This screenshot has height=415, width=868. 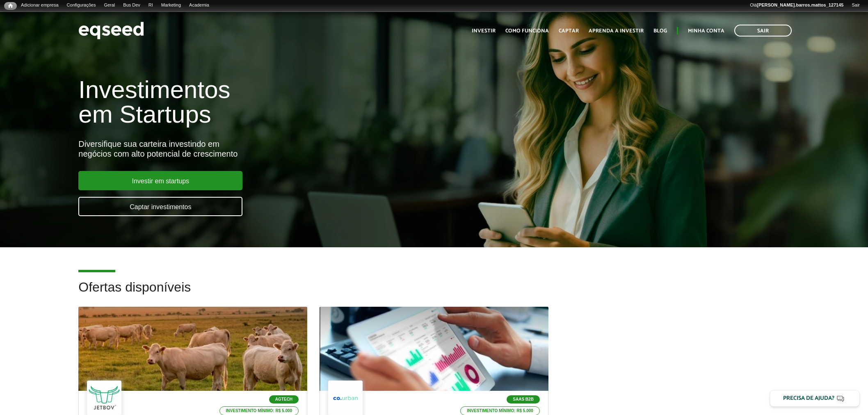 I want to click on a: Marketing, so click(x=171, y=5).